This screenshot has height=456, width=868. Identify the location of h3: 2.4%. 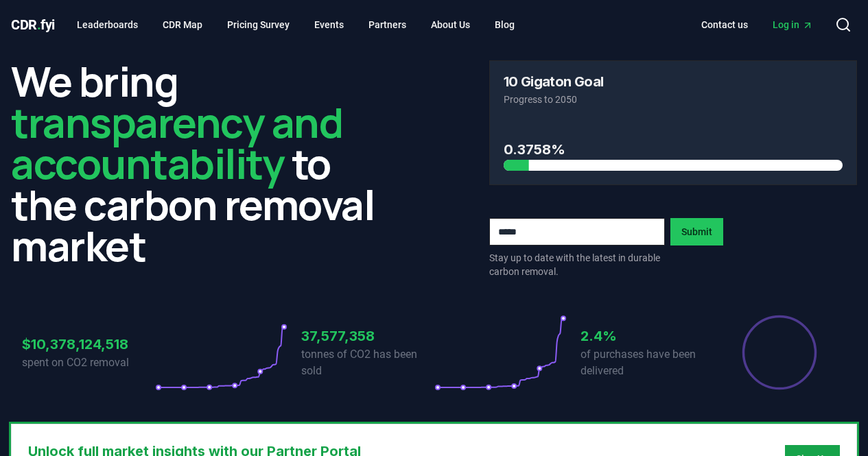
(647, 336).